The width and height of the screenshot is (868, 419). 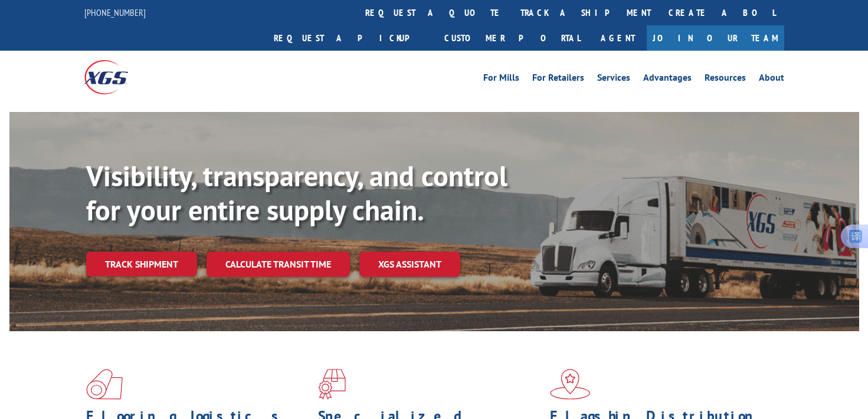 What do you see at coordinates (668, 80) in the screenshot?
I see `a: Advantages` at bounding box center [668, 80].